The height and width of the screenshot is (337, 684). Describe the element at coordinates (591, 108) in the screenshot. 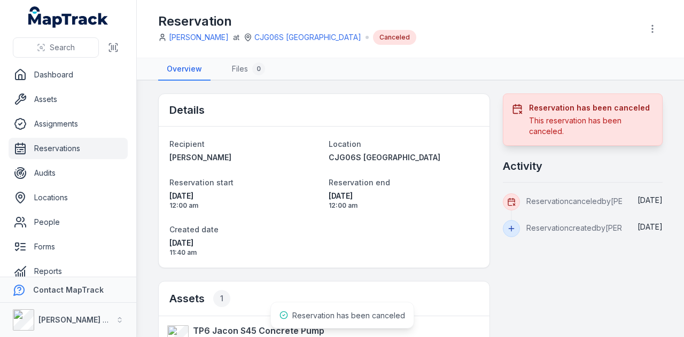

I see `h3: Reservation has been canceled` at that location.